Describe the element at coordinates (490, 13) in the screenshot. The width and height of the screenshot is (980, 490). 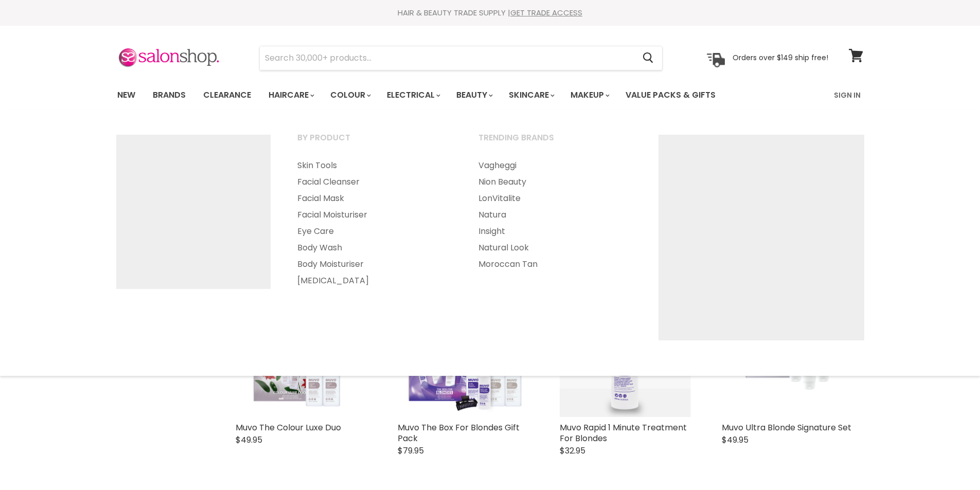
I see `div: HAIR & BEAUTY TRADE SUPPLY |` at that location.